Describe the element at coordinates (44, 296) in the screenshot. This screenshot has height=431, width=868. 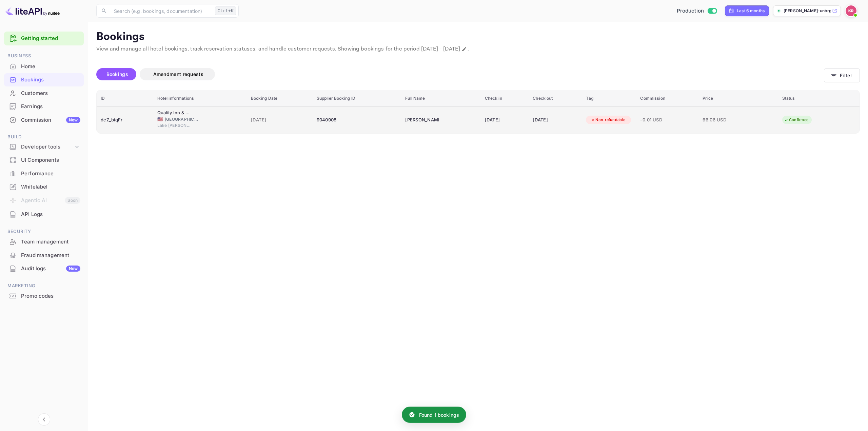
I see `a: Promo codes` at that location.